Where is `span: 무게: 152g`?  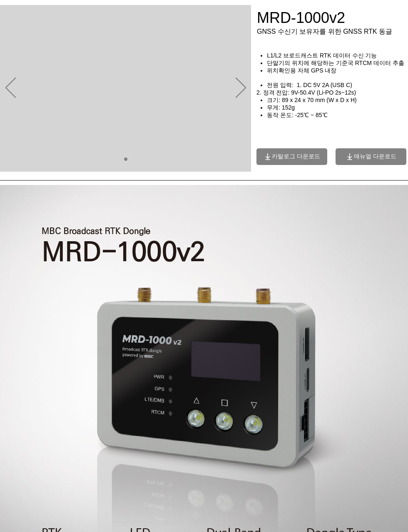 span: 무게: 152g is located at coordinates (281, 107).